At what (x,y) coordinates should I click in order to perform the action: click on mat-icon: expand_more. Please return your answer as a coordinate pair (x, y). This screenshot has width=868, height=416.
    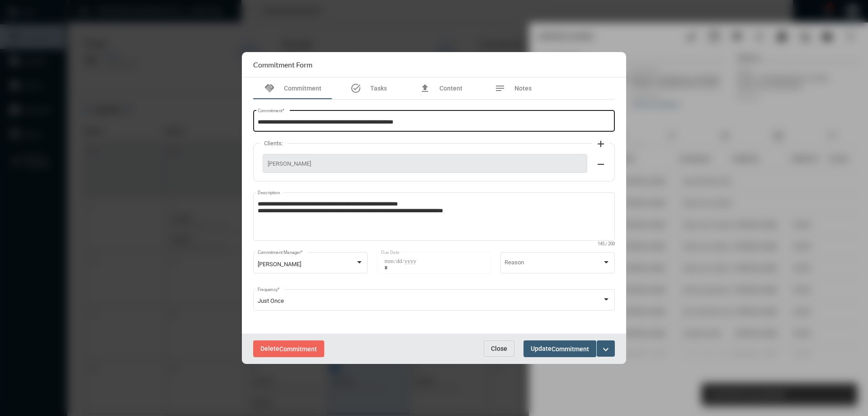
    Looking at the image, I should click on (606, 349).